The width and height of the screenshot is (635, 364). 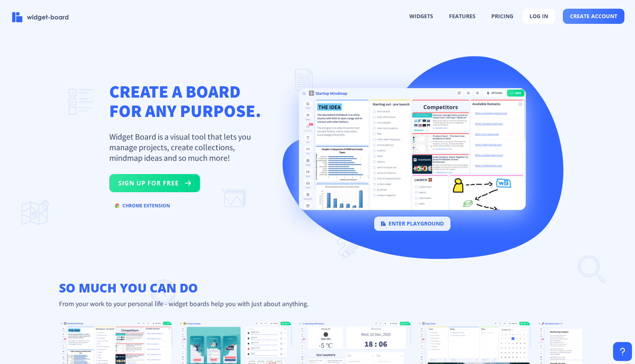 What do you see at coordinates (384, 224) in the screenshot?
I see `img: logo.svg` at bounding box center [384, 224].